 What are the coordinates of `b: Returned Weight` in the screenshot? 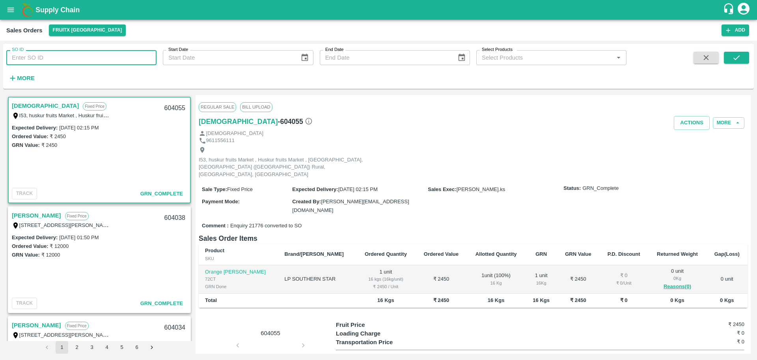 It's located at (678, 254).